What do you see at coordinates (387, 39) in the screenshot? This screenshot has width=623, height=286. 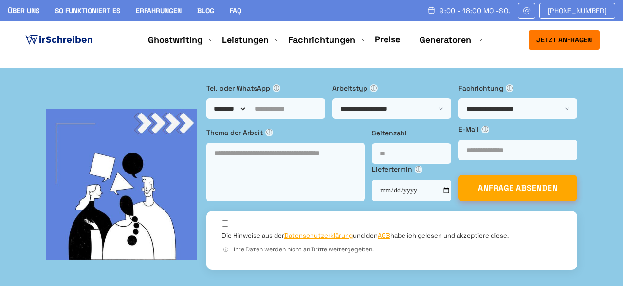 I see `a: Preise` at bounding box center [387, 39].